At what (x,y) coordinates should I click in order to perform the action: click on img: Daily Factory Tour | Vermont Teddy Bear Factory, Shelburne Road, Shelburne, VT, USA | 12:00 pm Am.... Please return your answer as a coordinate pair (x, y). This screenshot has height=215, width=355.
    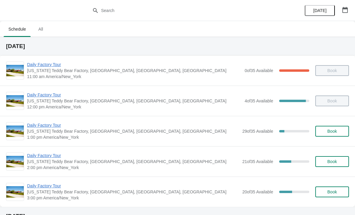
    Looking at the image, I should click on (15, 101).